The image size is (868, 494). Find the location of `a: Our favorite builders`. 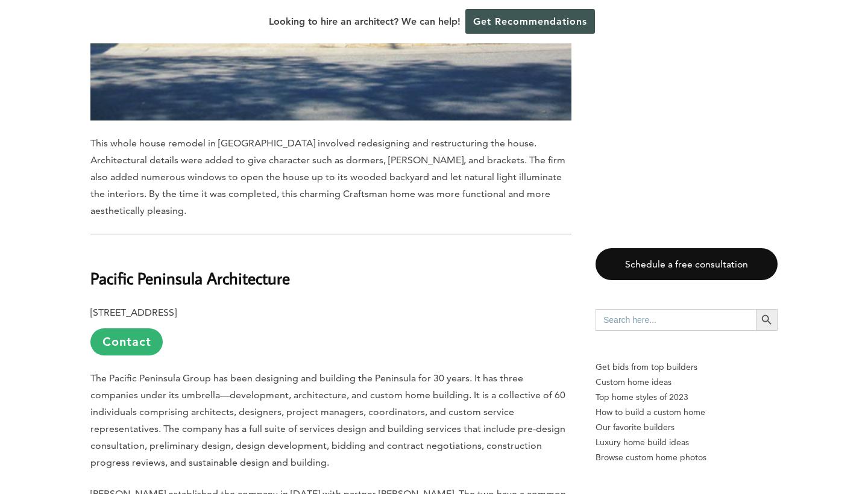

a: Our favorite builders is located at coordinates (687, 427).